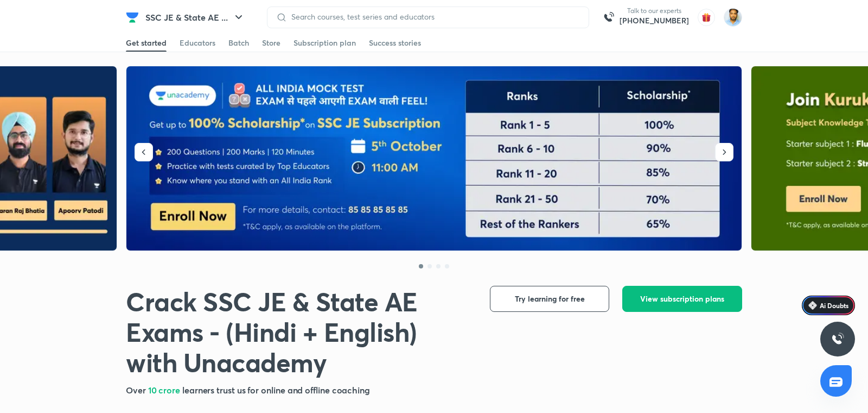 This screenshot has height=413, width=868. What do you see at coordinates (239, 43) in the screenshot?
I see `div: Batch` at bounding box center [239, 43].